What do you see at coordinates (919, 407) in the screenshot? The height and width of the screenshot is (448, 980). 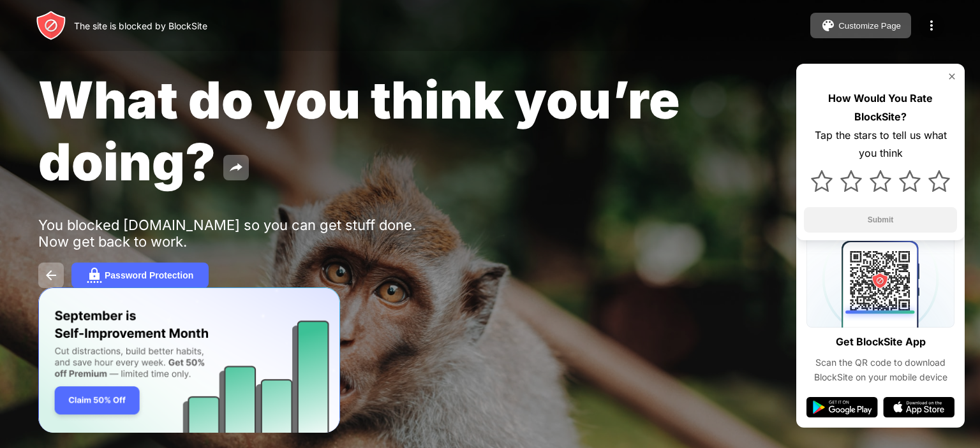 I see `img: app-store.svg` at bounding box center [919, 407].